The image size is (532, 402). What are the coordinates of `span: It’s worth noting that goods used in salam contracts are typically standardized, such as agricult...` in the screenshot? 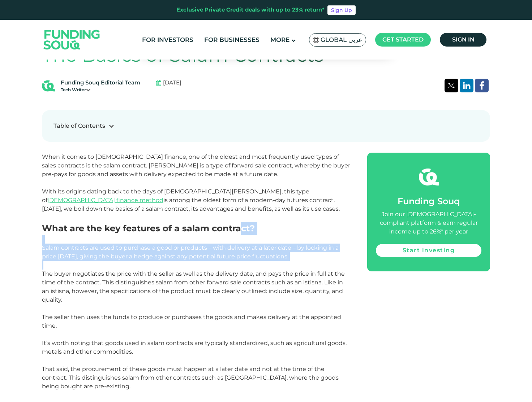 It's located at (194, 347).